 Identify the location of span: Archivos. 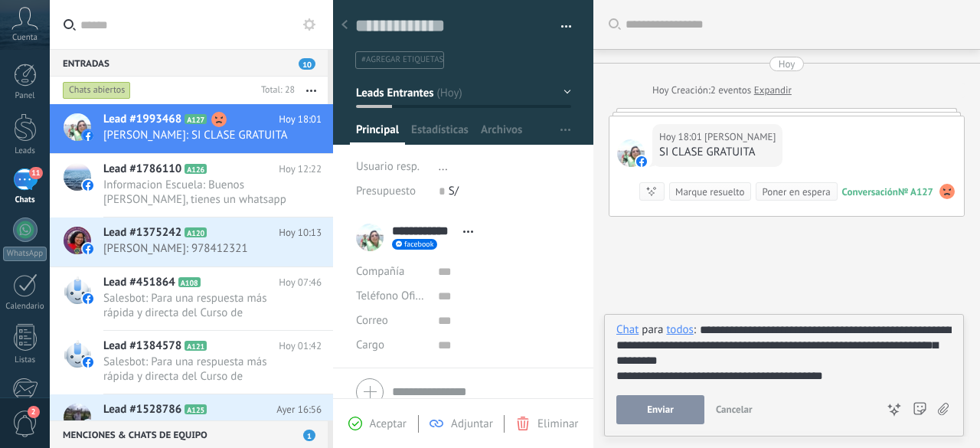
(501, 133).